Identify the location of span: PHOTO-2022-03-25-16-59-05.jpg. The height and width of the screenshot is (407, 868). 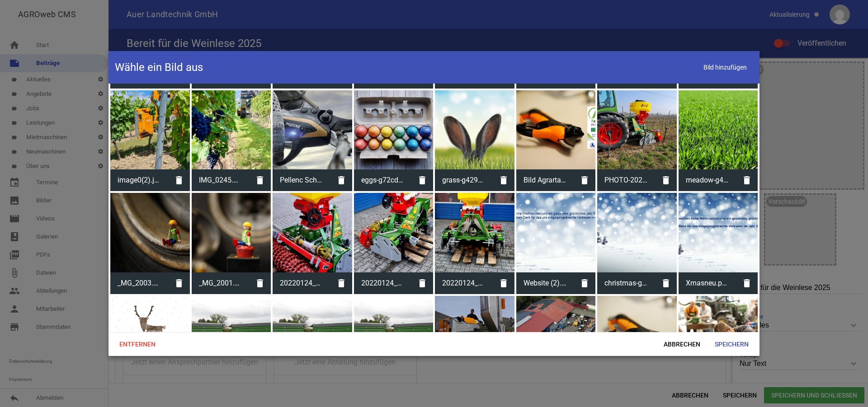
(626, 181).